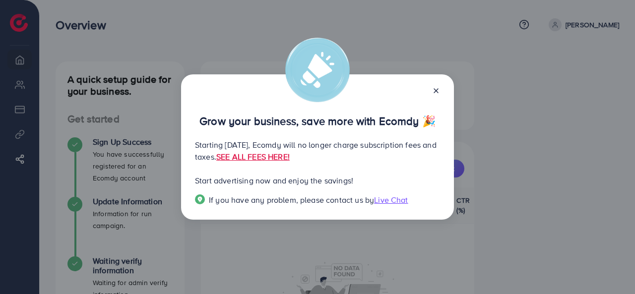 This screenshot has height=294, width=635. Describe the element at coordinates (253, 157) in the screenshot. I see `a: SEE ALL FEES HERE!` at that location.